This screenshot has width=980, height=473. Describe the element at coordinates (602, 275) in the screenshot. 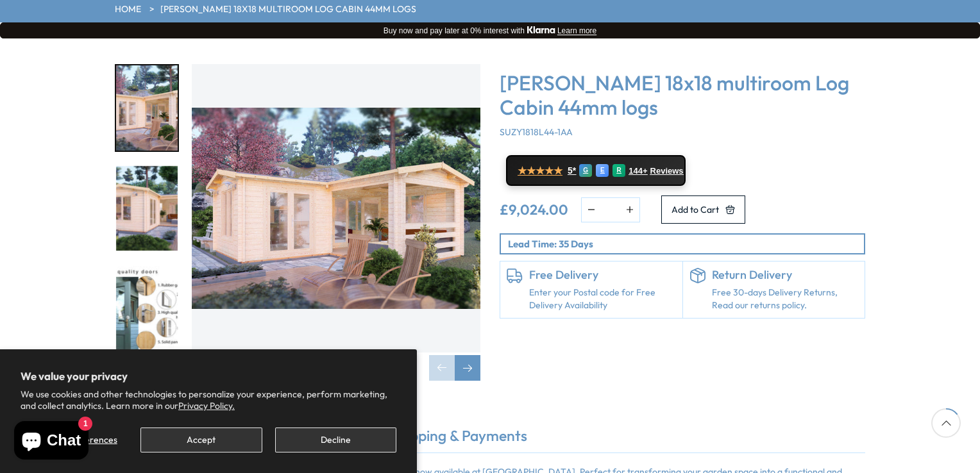

I see `h6: Free Delivery` at that location.